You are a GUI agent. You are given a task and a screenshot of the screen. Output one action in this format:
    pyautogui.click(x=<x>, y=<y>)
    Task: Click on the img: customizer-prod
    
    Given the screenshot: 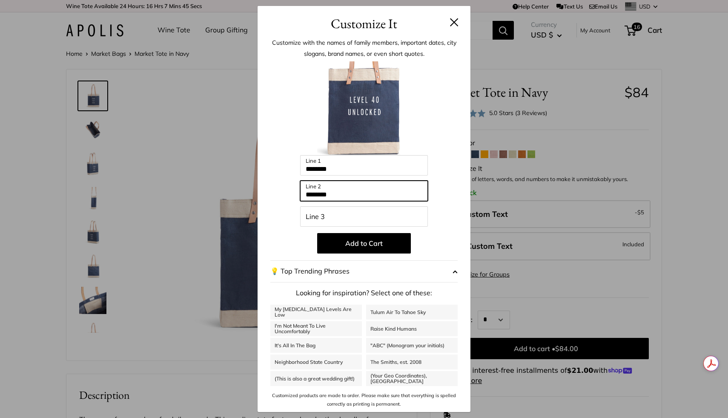 What is the action you would take?
    pyautogui.click(x=364, y=108)
    